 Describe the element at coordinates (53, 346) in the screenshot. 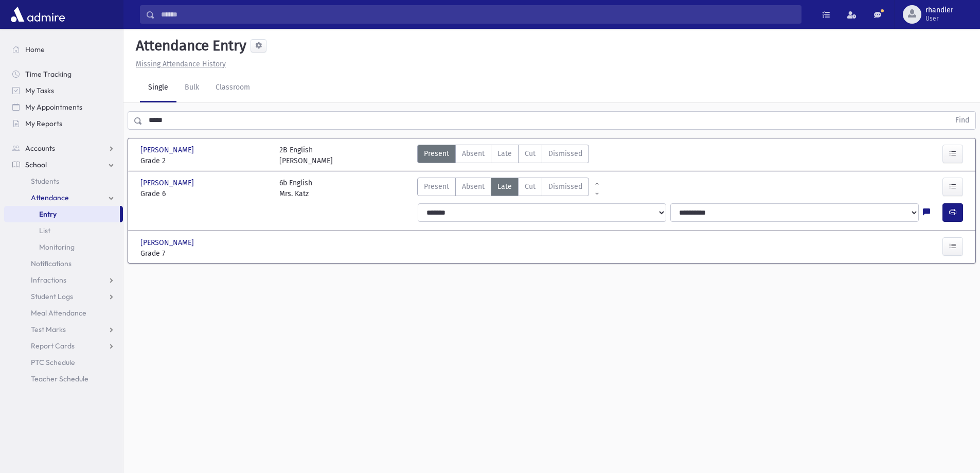

I see `span: Report Cards` at that location.